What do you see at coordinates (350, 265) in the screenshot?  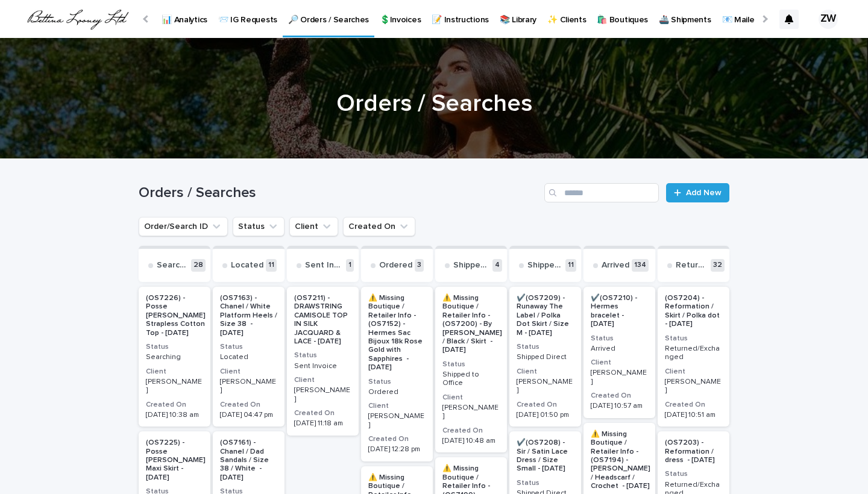 I see `p: 1` at bounding box center [350, 265].